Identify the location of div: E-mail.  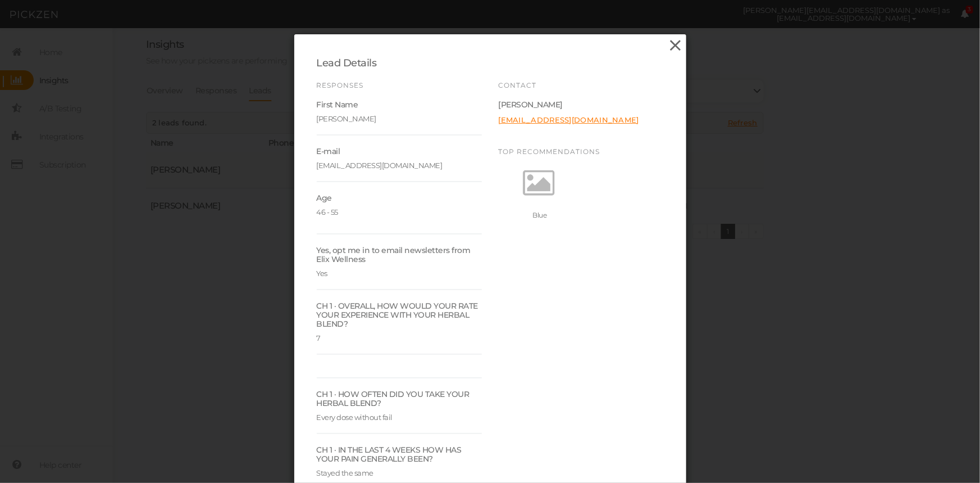
(399, 151).